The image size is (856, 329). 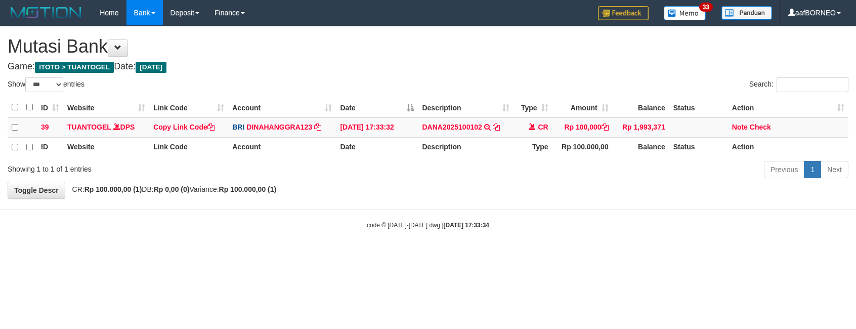 What do you see at coordinates (106, 147) in the screenshot?
I see `th: Website` at bounding box center [106, 147].